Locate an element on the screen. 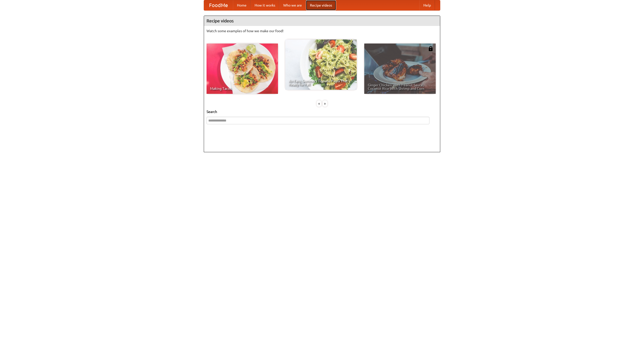  a: How it works is located at coordinates (265, 5).